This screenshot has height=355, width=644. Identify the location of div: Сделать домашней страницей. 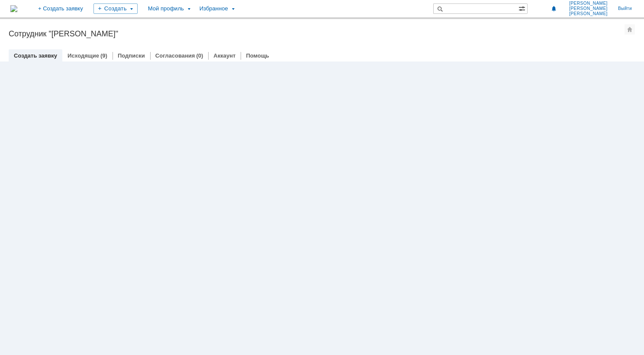
(630, 29).